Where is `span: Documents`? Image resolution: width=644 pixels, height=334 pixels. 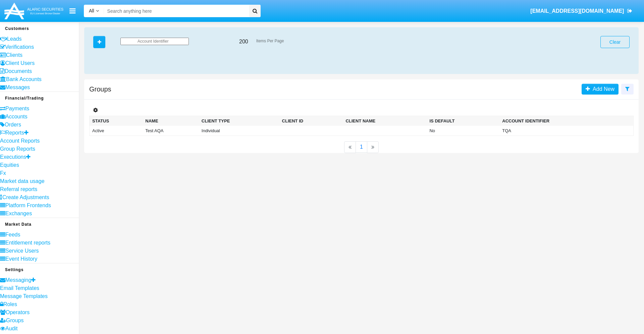 span: Documents is located at coordinates (18, 71).